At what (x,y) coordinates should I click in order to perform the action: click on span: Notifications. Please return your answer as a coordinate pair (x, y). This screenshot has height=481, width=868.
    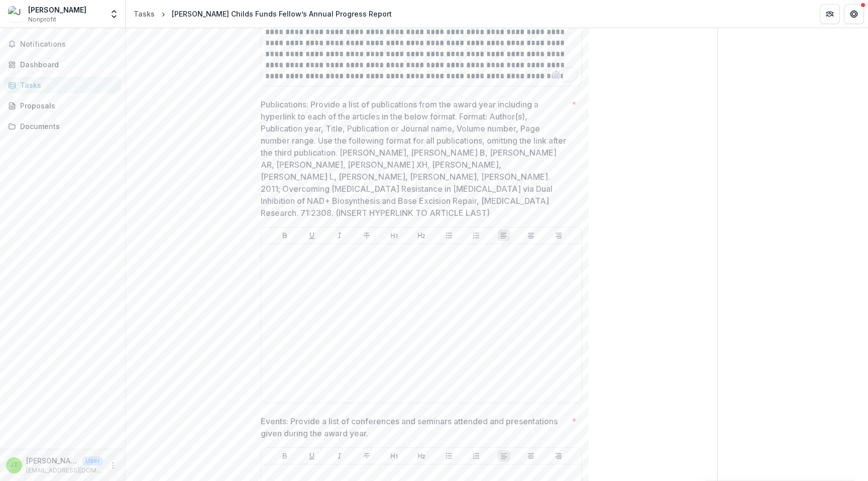
    Looking at the image, I should click on (68, 44).